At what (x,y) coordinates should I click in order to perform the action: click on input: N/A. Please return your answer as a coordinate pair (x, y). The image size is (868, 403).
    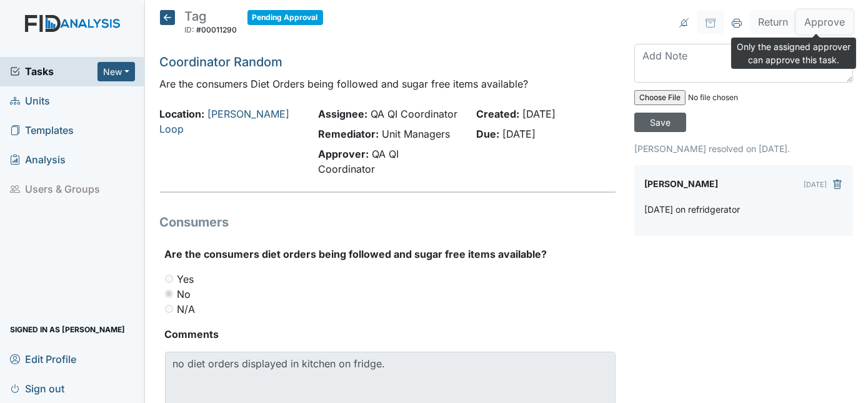
    Looking at the image, I should click on (169, 308).